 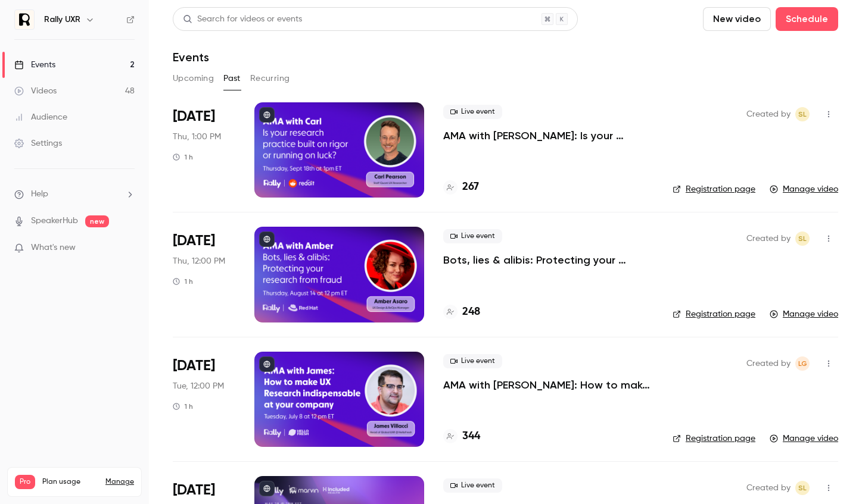 What do you see at coordinates (39, 194) in the screenshot?
I see `span: Help` at bounding box center [39, 194].